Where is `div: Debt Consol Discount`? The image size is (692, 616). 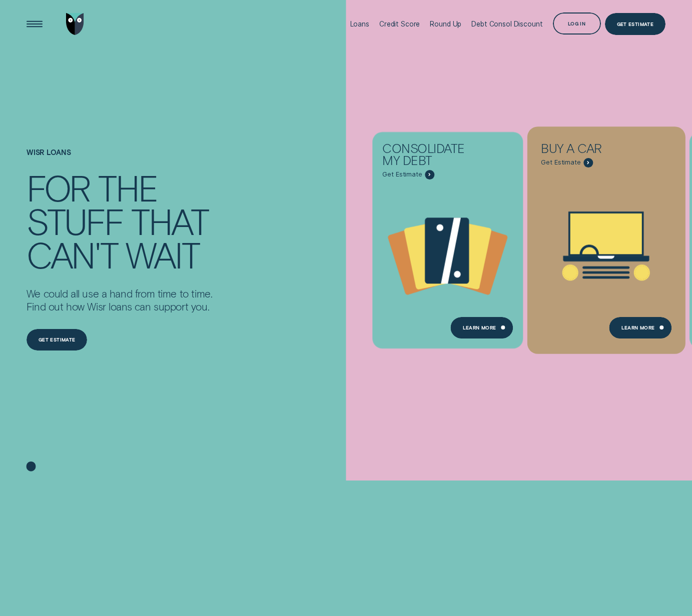
div: Debt Consol Discount is located at coordinates (507, 24).